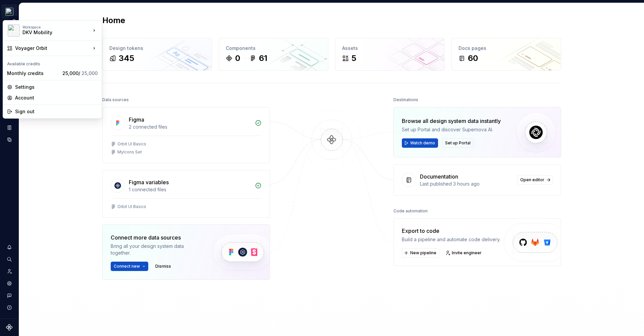  I want to click on span: 25,000, so click(89, 73).